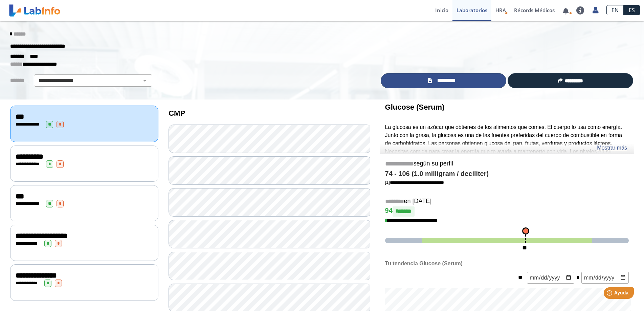 The image size is (644, 311). I want to click on span: HRA, so click(500, 10).